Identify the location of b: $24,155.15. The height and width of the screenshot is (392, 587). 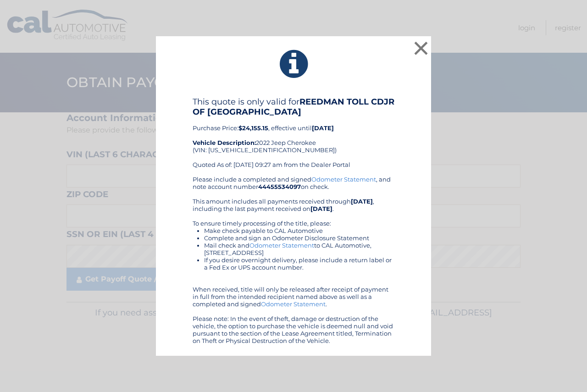
(253, 128).